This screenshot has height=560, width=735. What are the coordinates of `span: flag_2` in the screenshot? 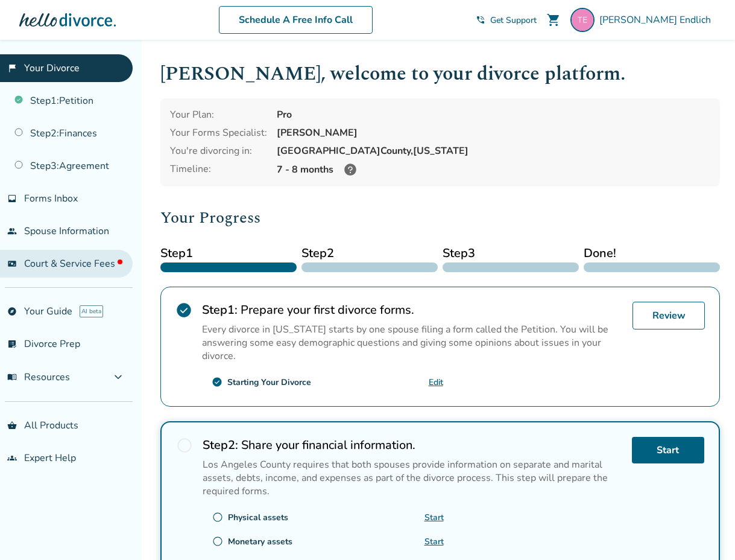 It's located at (12, 68).